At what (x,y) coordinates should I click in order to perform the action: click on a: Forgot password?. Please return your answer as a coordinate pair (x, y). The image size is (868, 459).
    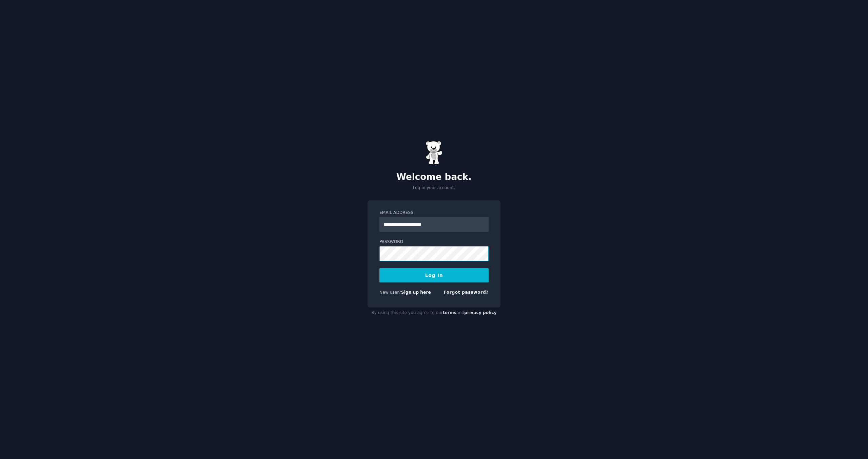
    Looking at the image, I should click on (466, 292).